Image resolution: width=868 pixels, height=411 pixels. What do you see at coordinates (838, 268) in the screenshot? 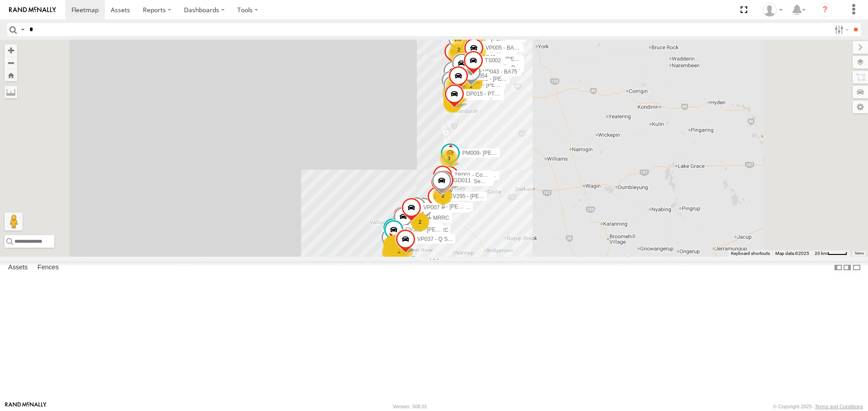
I see `label: Dock Summary Table to the Left` at bounding box center [838, 268].